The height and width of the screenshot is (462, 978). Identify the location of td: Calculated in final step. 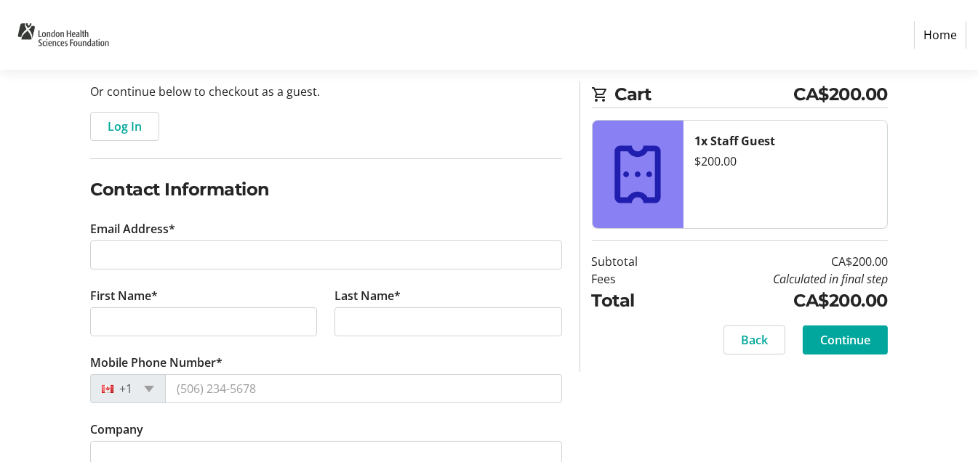
(782, 279).